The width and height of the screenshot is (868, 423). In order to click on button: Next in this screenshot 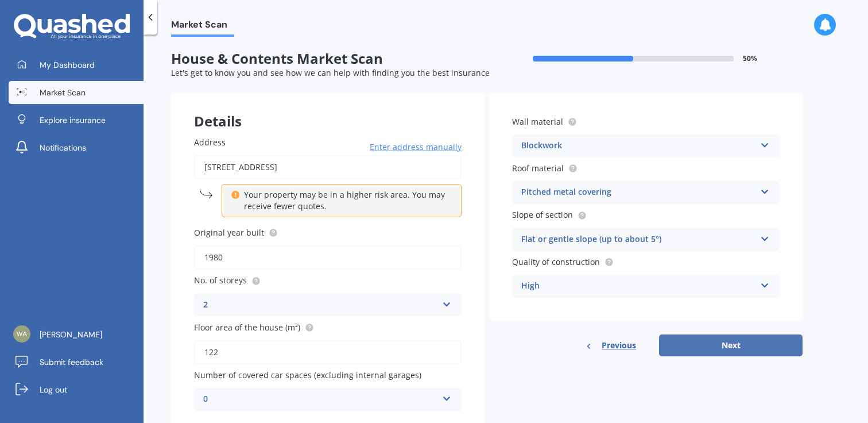, I will do `click(731, 345)`.